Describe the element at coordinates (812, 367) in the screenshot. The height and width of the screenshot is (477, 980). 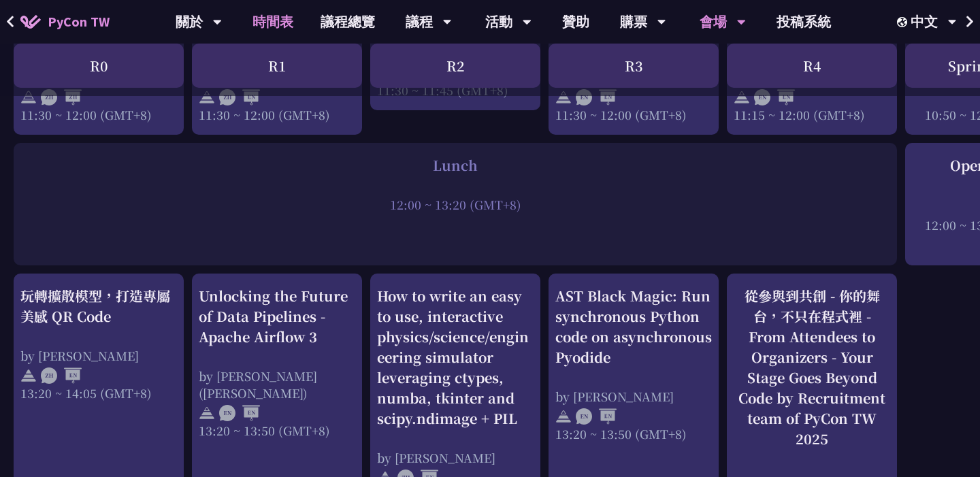
I see `div: 從參與到共創 - 你的舞台，不只在程式裡 - From Attendees to Organizers - Your Stage Goes Beyond Code by Recruitment ...` at that location.